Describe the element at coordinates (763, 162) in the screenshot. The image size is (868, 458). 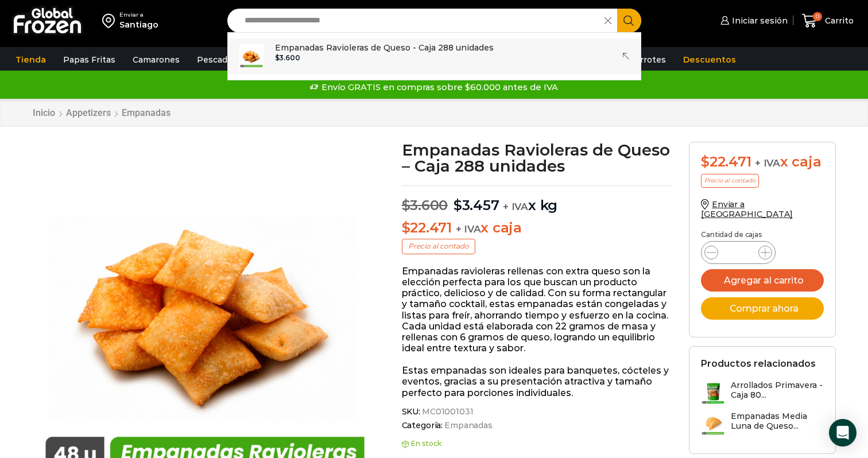
I see `div: x caja` at that location.